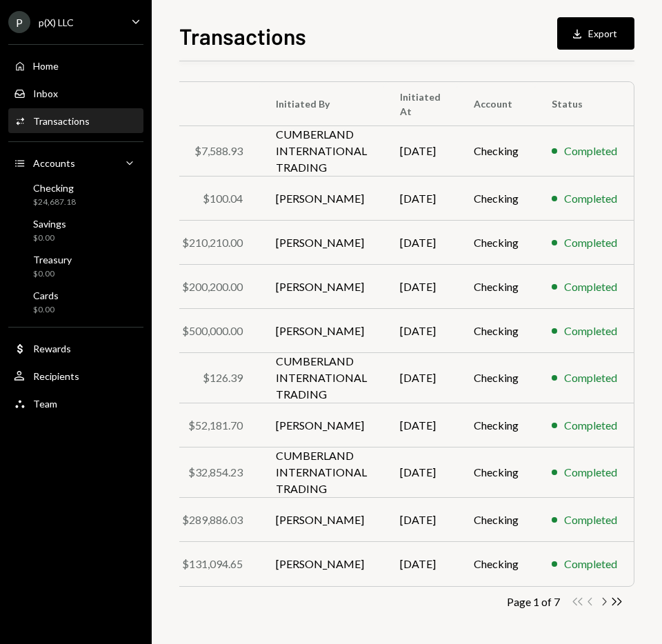 The width and height of the screenshot is (662, 644). Describe the element at coordinates (420, 104) in the screenshot. I see `th: Initiated At` at that location.